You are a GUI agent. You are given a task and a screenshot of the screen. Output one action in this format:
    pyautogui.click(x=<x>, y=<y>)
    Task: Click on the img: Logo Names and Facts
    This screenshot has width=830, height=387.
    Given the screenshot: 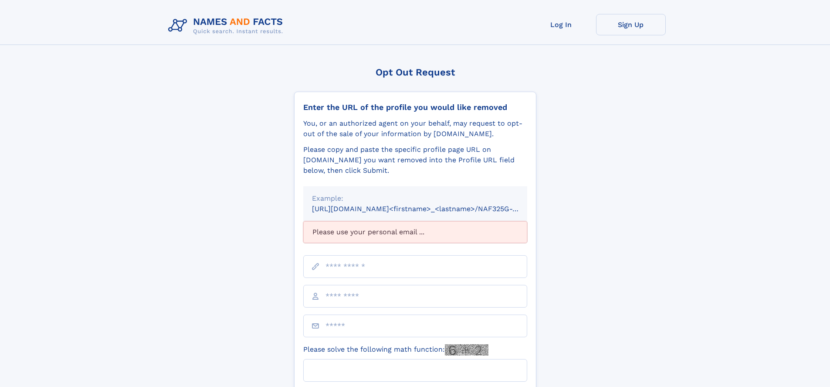 What is the action you would take?
    pyautogui.click(x=228, y=26)
    